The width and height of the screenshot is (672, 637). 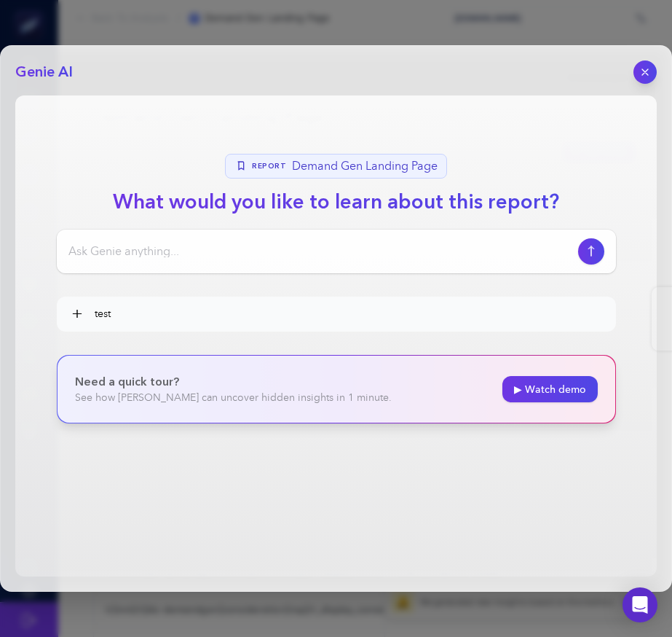 What do you see at coordinates (233, 382) in the screenshot?
I see `p: Need a quick tour?` at bounding box center [233, 382].